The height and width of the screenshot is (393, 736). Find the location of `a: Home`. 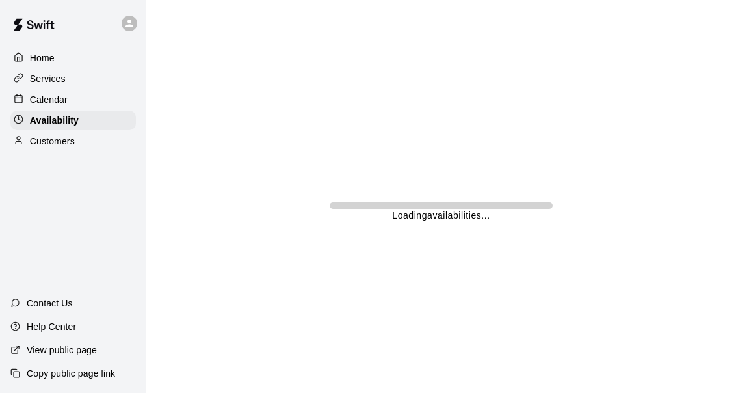

a: Home is located at coordinates (73, 58).